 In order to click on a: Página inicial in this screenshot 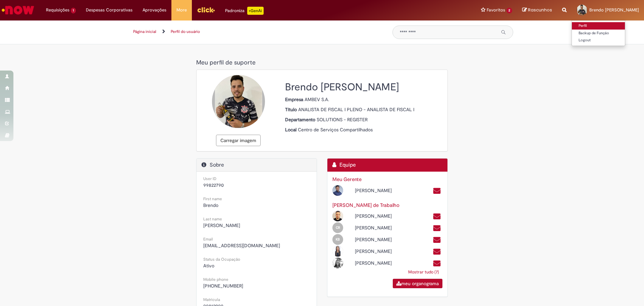, I will do `click(144, 31)`.